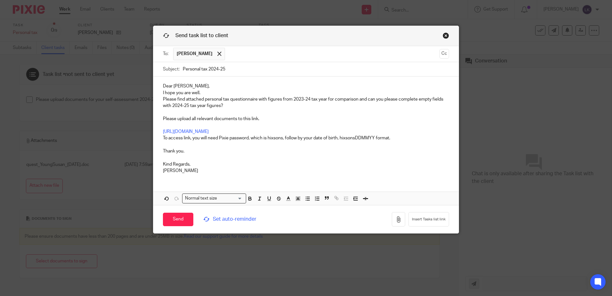 This screenshot has width=612, height=296. Describe the element at coordinates (247, 219) in the screenshot. I see `span: Set auto-reminder` at that location.